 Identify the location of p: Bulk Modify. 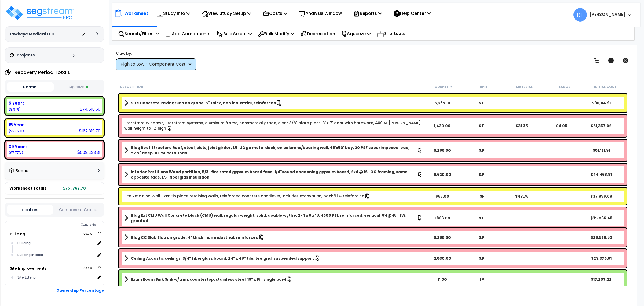
(276, 34).